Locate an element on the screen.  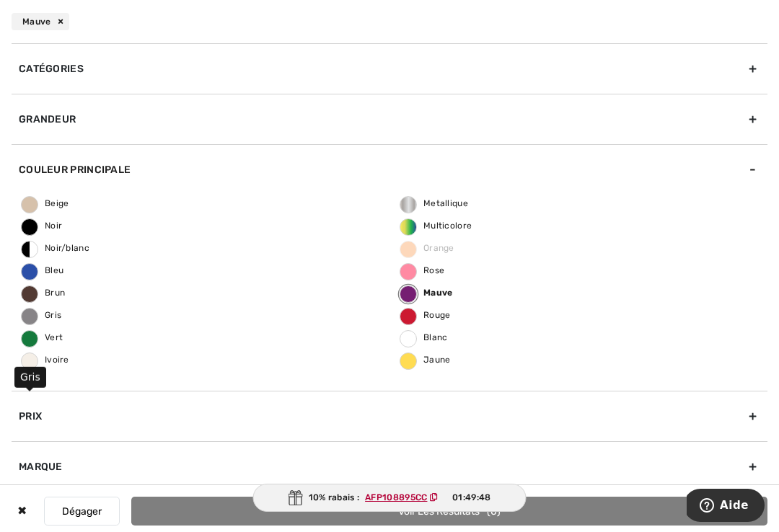
span: Multicolore is located at coordinates (436, 226).